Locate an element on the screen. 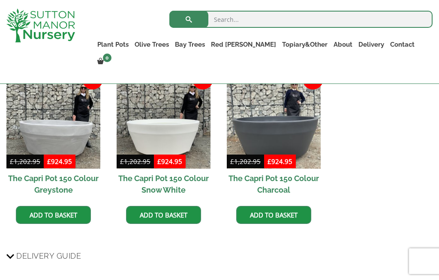 This screenshot has height=280, width=439. a: Plant Pots is located at coordinates (113, 45).